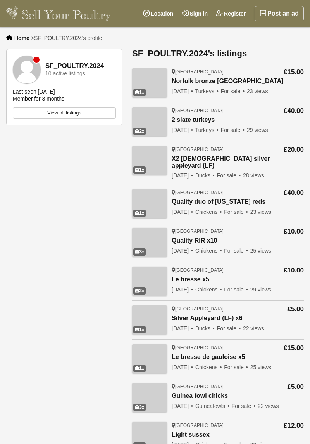 This screenshot has width=310, height=444. What do you see at coordinates (65, 73) in the screenshot?
I see `div: 10 active listings` at bounding box center [65, 73].